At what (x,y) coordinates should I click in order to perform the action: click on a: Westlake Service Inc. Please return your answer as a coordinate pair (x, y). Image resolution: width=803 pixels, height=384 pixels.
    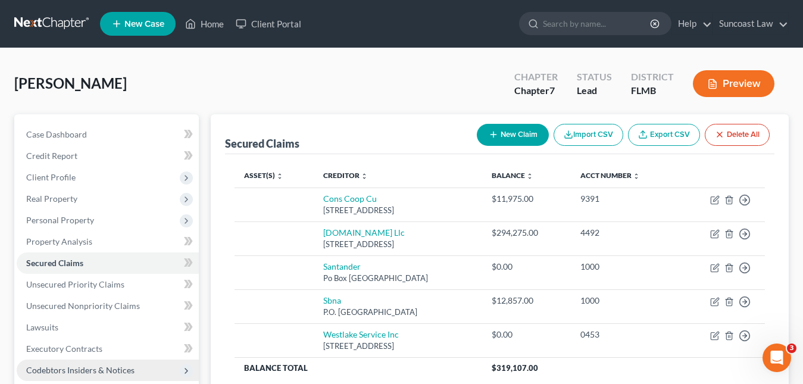
    Looking at the image, I should click on (361, 334).